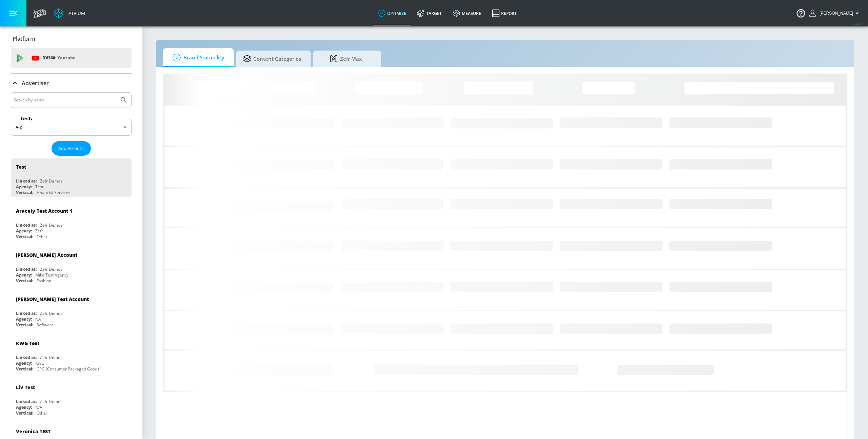 This screenshot has width=868, height=439. I want to click on input: Search by name, so click(64, 100).